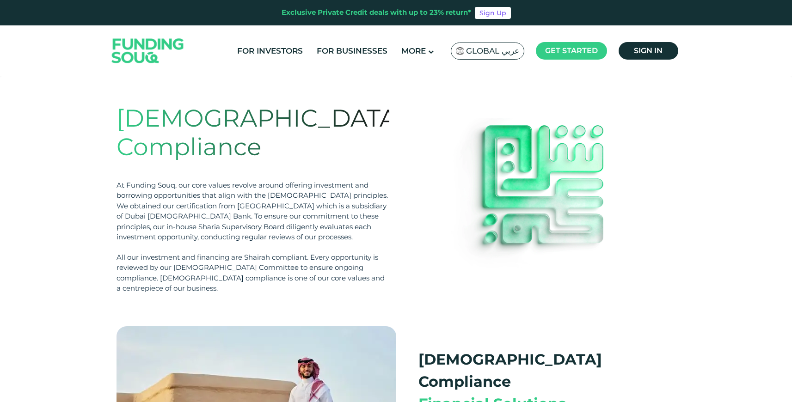 Image resolution: width=792 pixels, height=402 pixels. What do you see at coordinates (253, 273) in the screenshot?
I see `div: All our investment and financing are Shairah compliant. Every opportunity is reviewed by our [DEM...` at bounding box center [253, 273].